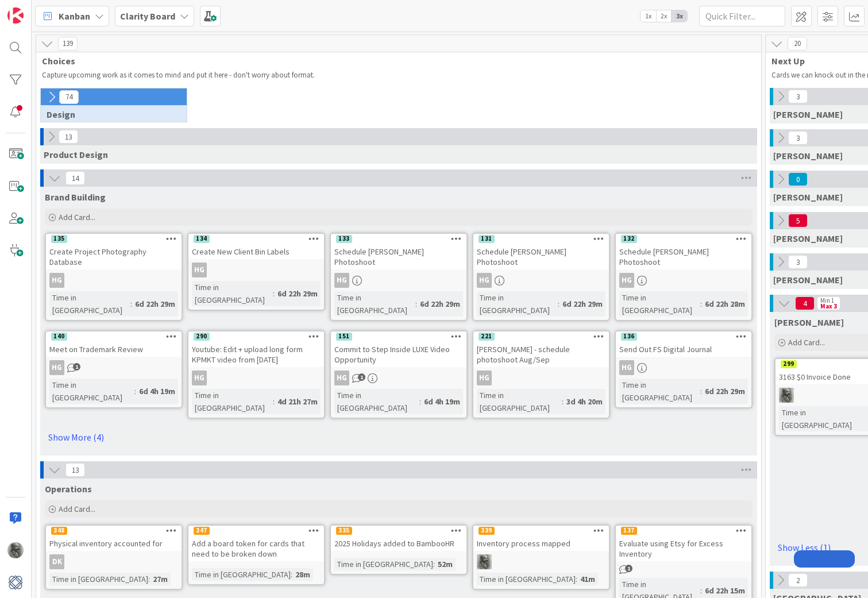  What do you see at coordinates (68, 137) in the screenshot?
I see `span: 13` at bounding box center [68, 137].